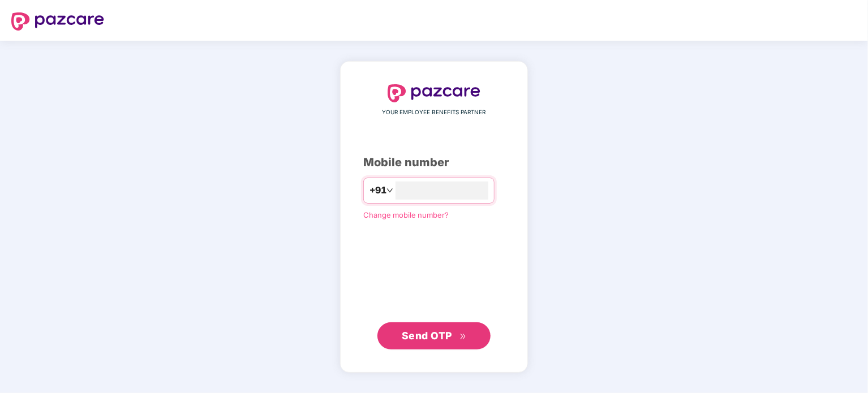 Image resolution: width=868 pixels, height=393 pixels. Describe the element at coordinates (463, 336) in the screenshot. I see `span: double-right` at that location.